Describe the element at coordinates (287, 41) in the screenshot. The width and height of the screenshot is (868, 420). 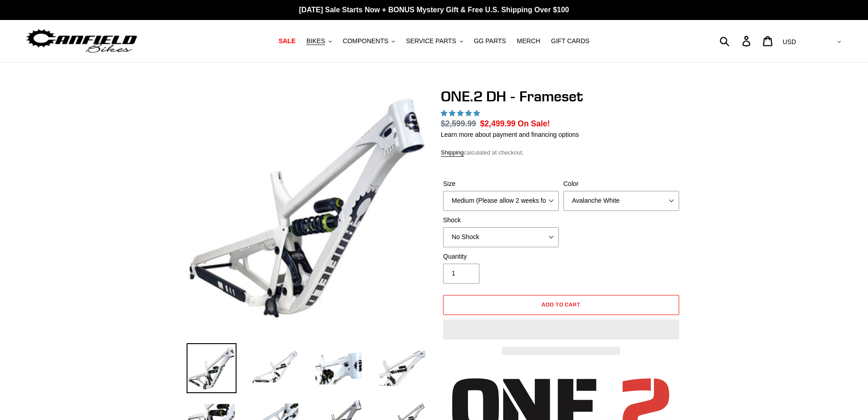
I see `a: SALE` at that location.